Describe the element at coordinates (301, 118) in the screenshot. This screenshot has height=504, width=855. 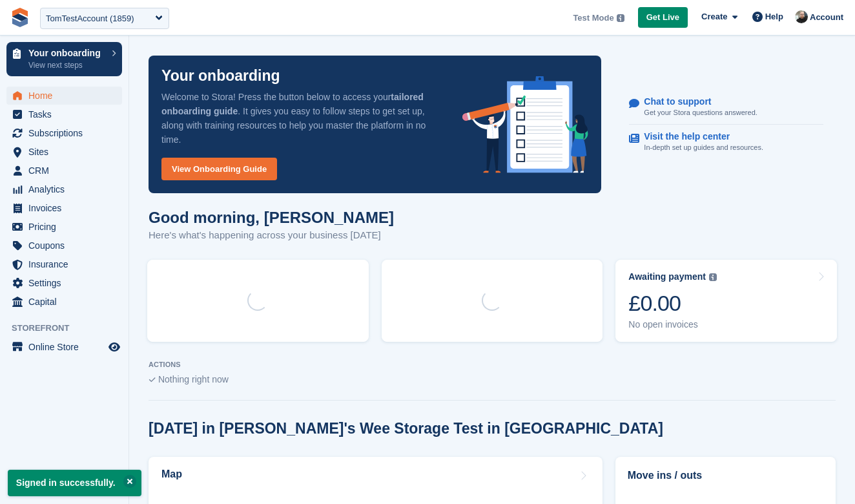
I see `p: Welcome to Stora! Press the button below to access your . It gives you easy to follow steps to ge...` at that location.